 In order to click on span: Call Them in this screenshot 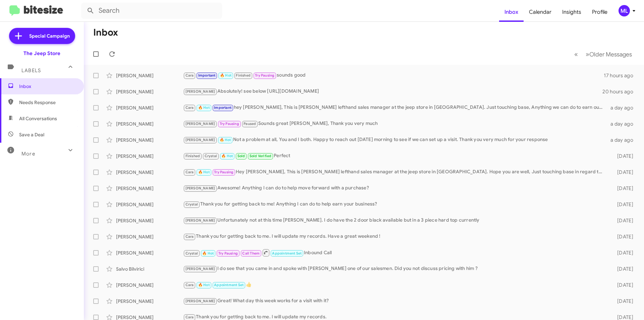, I will do `click(251, 253)`.